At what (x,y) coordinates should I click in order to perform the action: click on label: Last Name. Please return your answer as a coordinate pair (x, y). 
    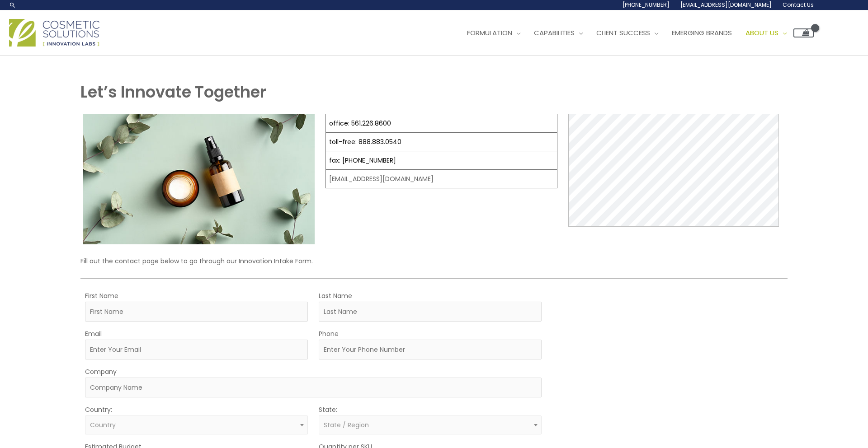
    Looking at the image, I should click on (336, 296).